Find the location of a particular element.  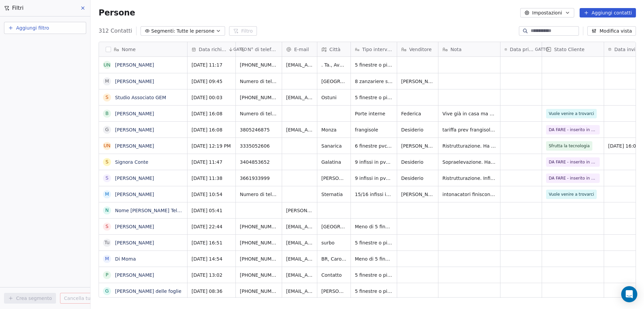

font: Sfrutta la tecnologia is located at coordinates (569, 146).